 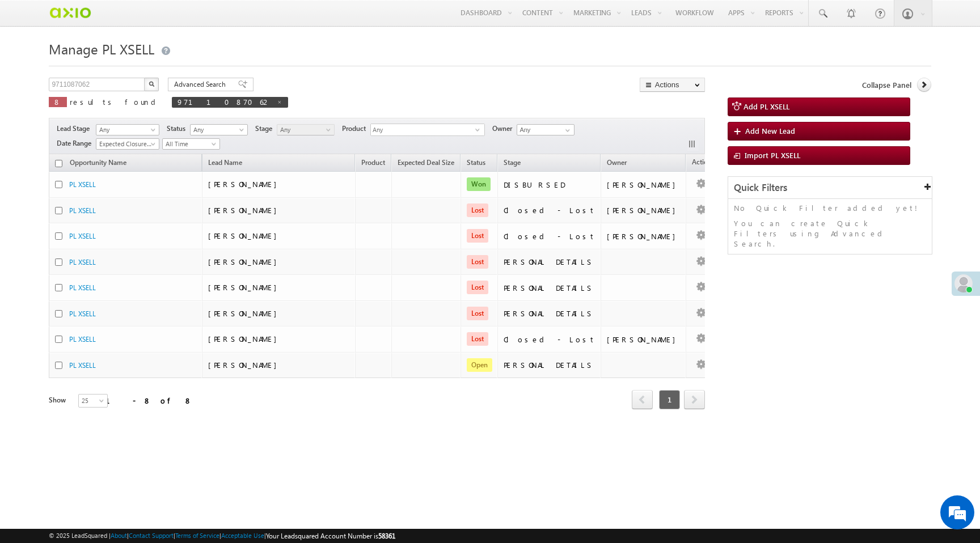 What do you see at coordinates (190, 144) in the screenshot?
I see `span: All Time` at bounding box center [190, 144].